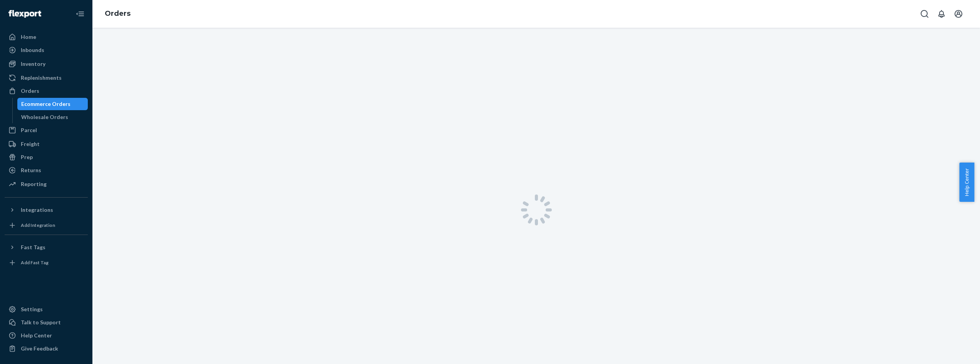 The height and width of the screenshot is (364, 980). I want to click on div: Inventory, so click(33, 64).